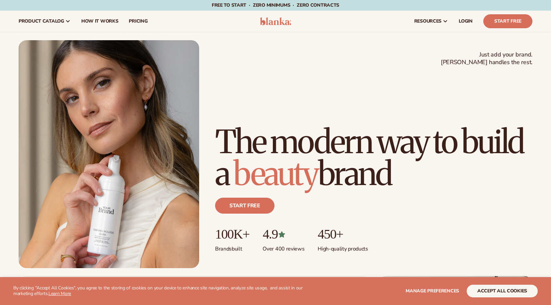  Describe the element at coordinates (245, 206) in the screenshot. I see `a: Start free` at that location.